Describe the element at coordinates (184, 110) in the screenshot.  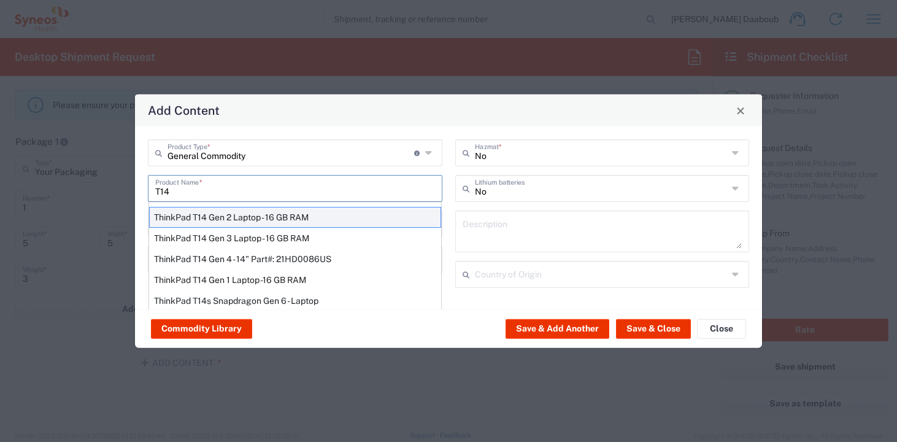
I see `h4: Add Content` at that location.